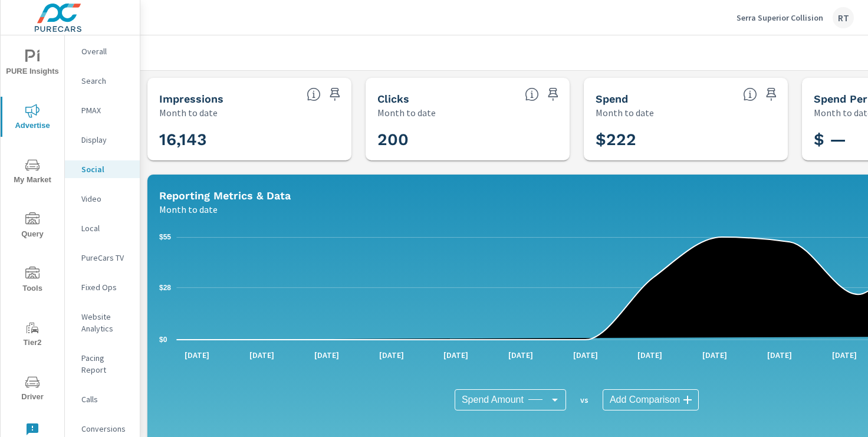  I want to click on div: Spend Amount, so click(510, 400).